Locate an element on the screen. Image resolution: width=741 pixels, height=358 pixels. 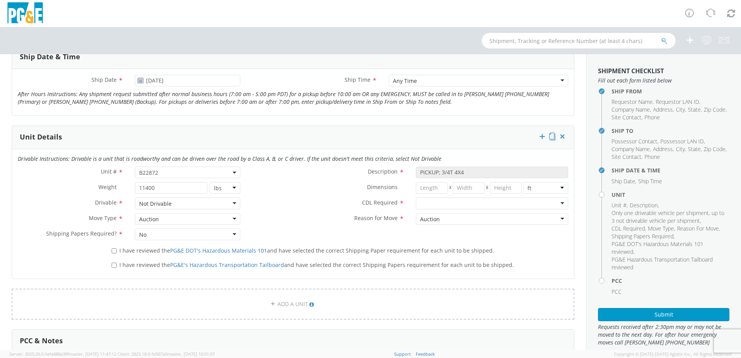
span: Dimensions is located at coordinates (382, 187).